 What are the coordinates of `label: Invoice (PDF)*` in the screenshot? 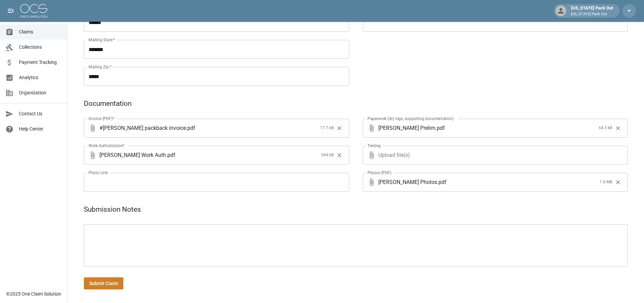 It's located at (101, 118).